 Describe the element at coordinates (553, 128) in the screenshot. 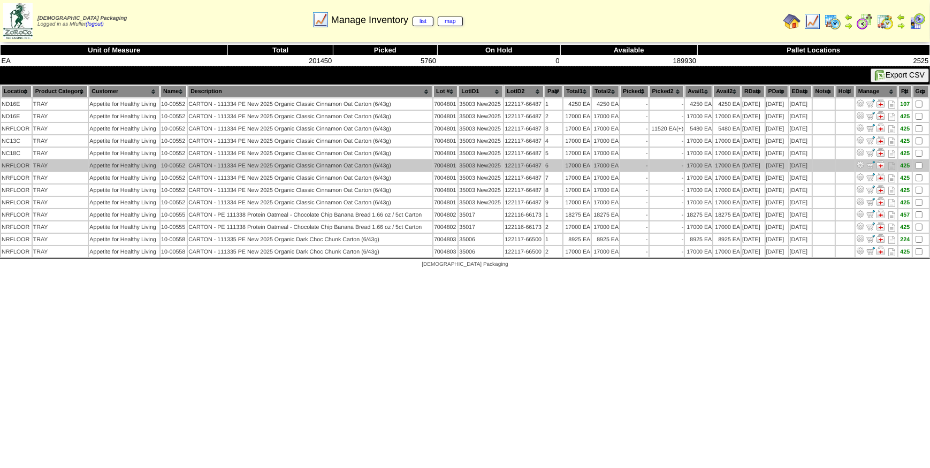

I see `td: 3` at that location.